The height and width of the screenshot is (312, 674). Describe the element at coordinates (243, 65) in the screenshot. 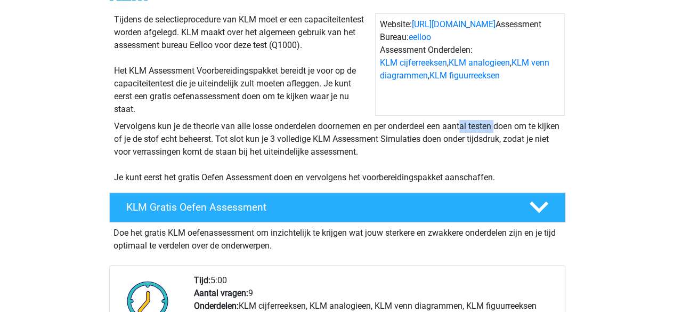

I see `div: Tijdens de selectieprocedure van KLM moet er een capaciteitentest worden afgelegd. KLM maakt over...` at that location.